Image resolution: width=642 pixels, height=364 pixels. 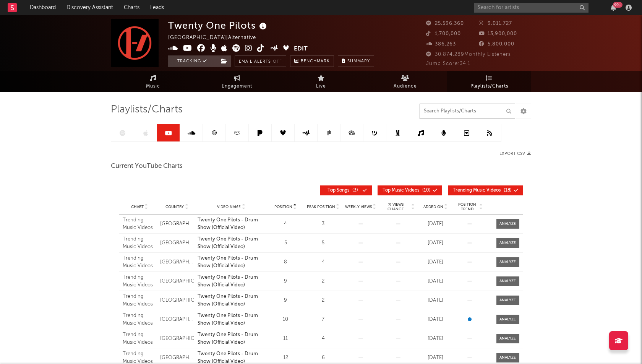 What do you see at coordinates (496, 44) in the screenshot?
I see `span: 5,800,000` at bounding box center [496, 44].